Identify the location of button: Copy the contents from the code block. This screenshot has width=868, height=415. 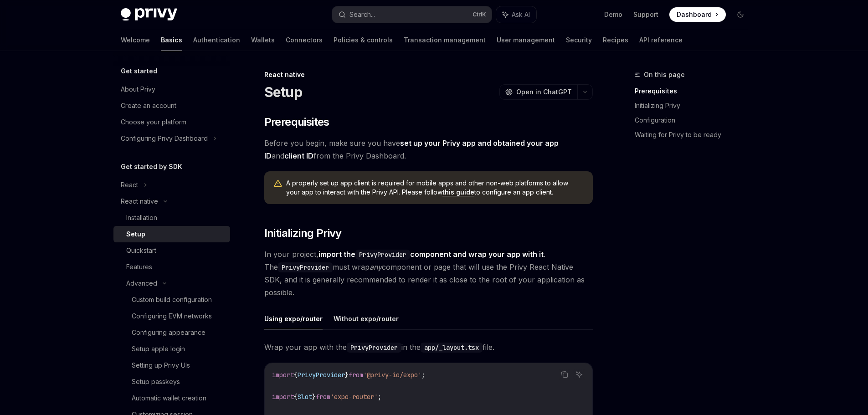
(565, 375).